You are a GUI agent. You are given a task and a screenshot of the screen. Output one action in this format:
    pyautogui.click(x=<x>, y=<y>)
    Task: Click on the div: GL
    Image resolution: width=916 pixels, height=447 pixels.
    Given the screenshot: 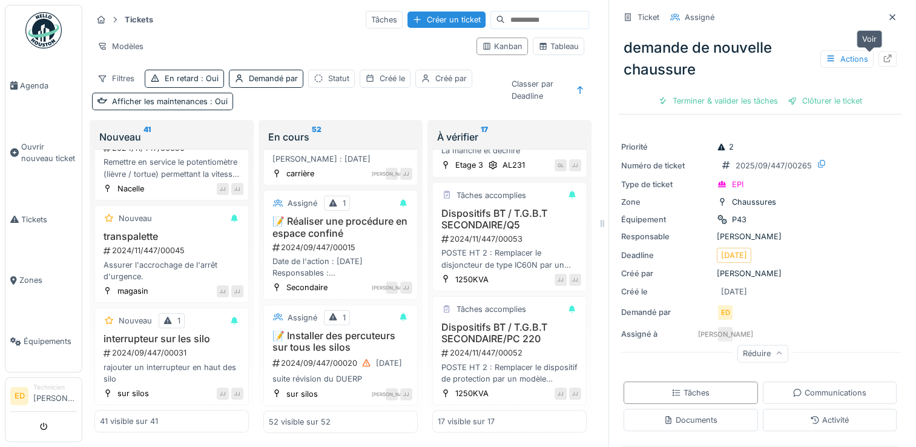 What is the action you would take?
    pyautogui.click(x=561, y=165)
    